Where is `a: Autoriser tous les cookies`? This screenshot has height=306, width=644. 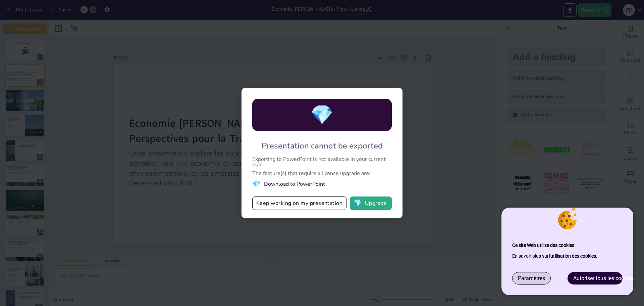 a: Autoriser tous les cookies is located at coordinates (603, 278).